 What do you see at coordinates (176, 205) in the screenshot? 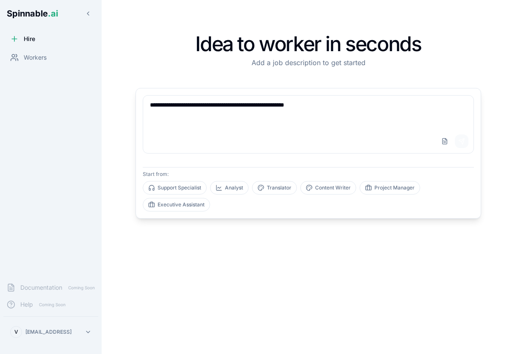
I see `button: Executive Assistant` at bounding box center [176, 205].